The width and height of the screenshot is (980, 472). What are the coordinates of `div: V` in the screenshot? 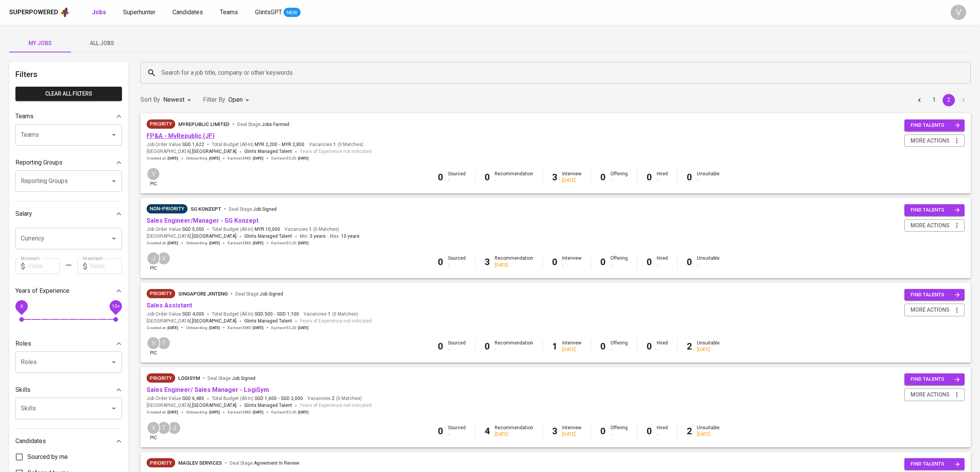 It's located at (153, 428).